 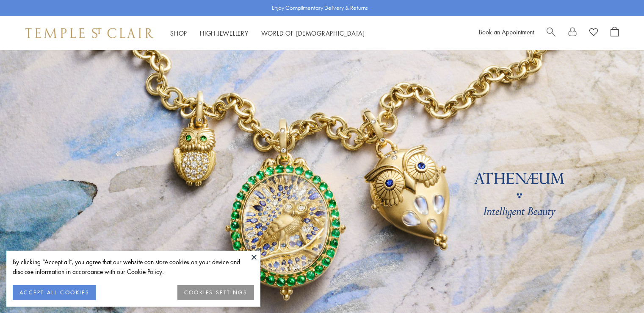 What do you see at coordinates (507, 32) in the screenshot?
I see `a: Book an Appointment` at bounding box center [507, 32].